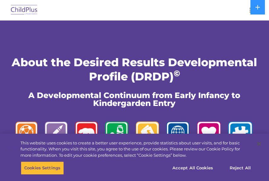  What do you see at coordinates (134, 133) in the screenshot?
I see `img: logos` at bounding box center [134, 133].